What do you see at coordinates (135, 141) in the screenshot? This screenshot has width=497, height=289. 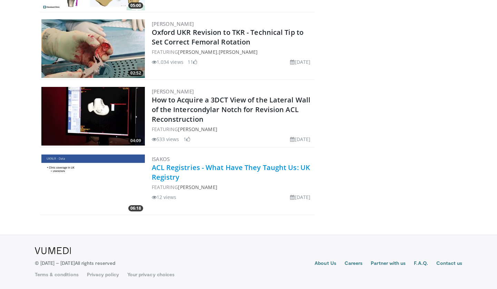 I see `span: 04:09` at bounding box center [135, 141].